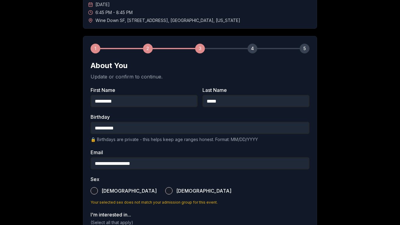  Describe the element at coordinates (304, 48) in the screenshot. I see `div: 5` at that location.